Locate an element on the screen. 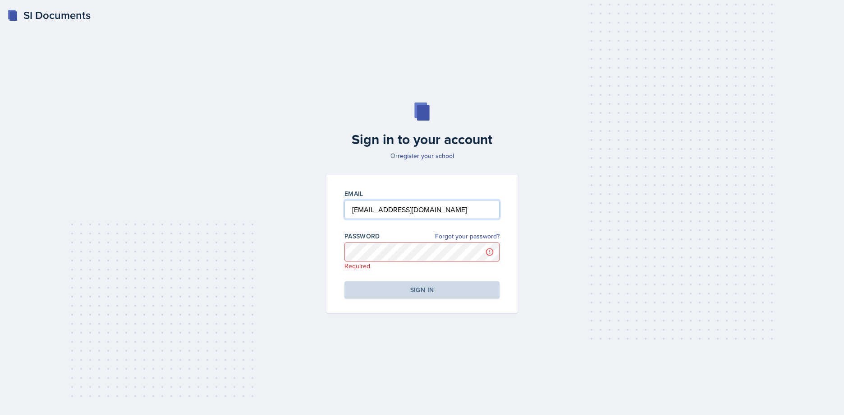 This screenshot has height=415, width=844. div: SI Documents is located at coordinates (49, 15).